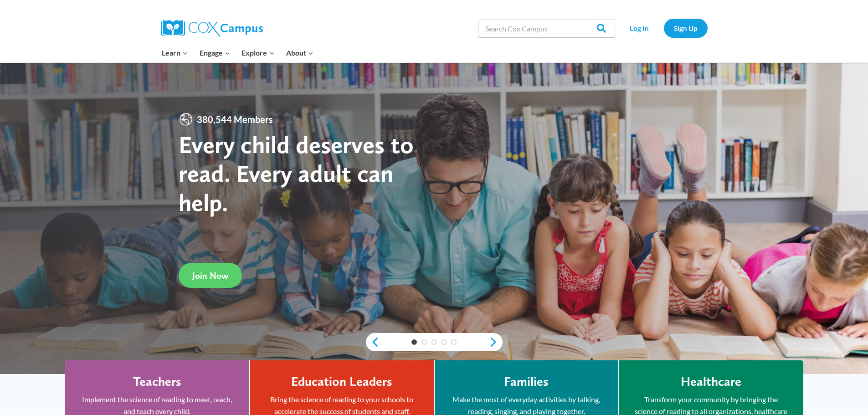 This screenshot has height=415, width=868. Describe the element at coordinates (434, 342) in the screenshot. I see `a: 3` at that location.